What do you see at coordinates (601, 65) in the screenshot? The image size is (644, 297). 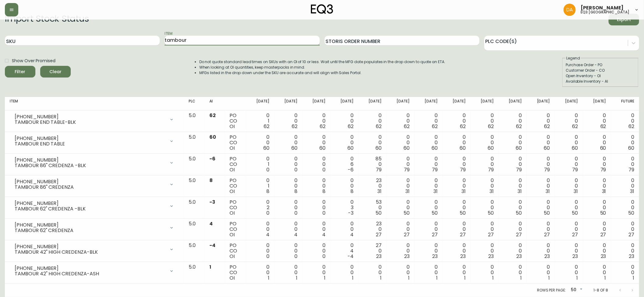 I see `div: Purchase Order - PO` at bounding box center [601, 65].